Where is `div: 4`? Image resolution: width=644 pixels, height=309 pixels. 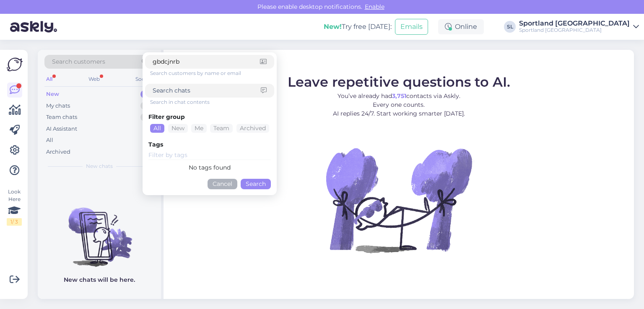
div: 4 is located at coordinates (146, 106).